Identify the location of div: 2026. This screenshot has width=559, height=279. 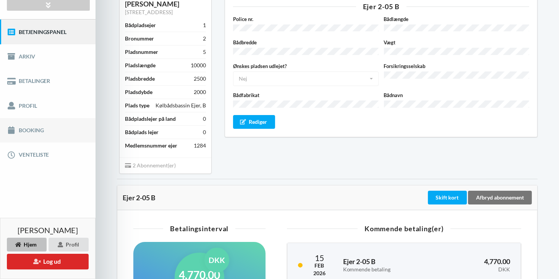
(319, 273).